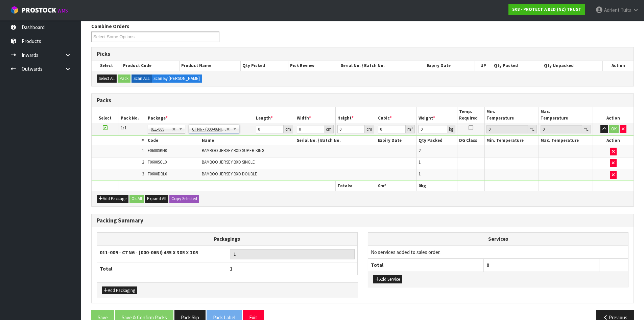 The width and height of the screenshot is (644, 320). What do you see at coordinates (157, 162) in the screenshot?
I see `span: F0600SGL0` at bounding box center [157, 162].